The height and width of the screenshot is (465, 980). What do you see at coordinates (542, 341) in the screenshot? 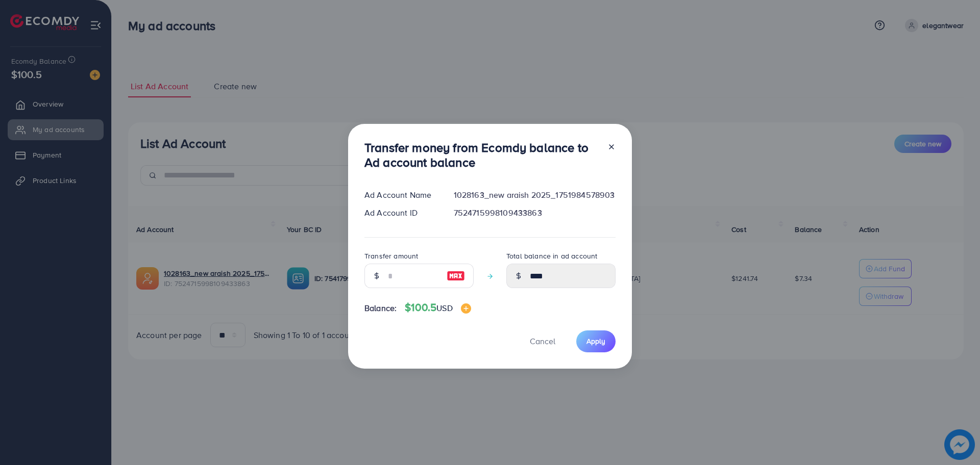
I see `span: Cancel` at bounding box center [542, 341].